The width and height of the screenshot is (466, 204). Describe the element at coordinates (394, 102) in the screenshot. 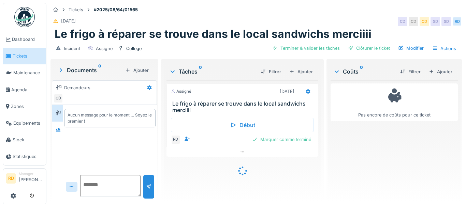

I see `div: Pas encore de coûts pour ce ticket` at that location.